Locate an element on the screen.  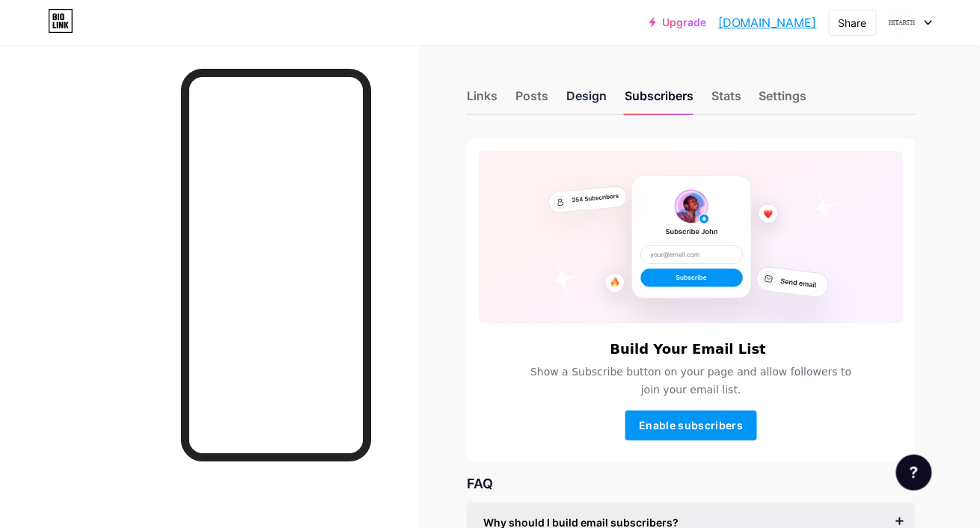
button: Enable subscribers is located at coordinates (691, 425).